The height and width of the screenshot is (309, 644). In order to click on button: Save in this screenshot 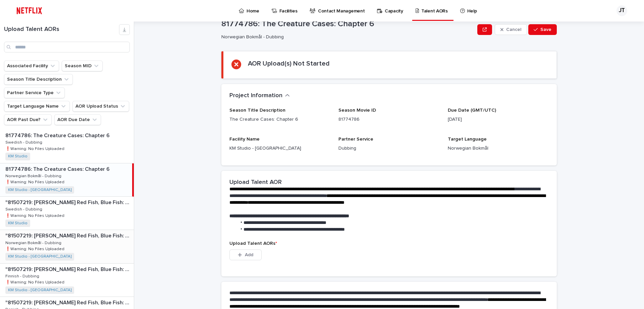, I will do `click(543, 30)`.